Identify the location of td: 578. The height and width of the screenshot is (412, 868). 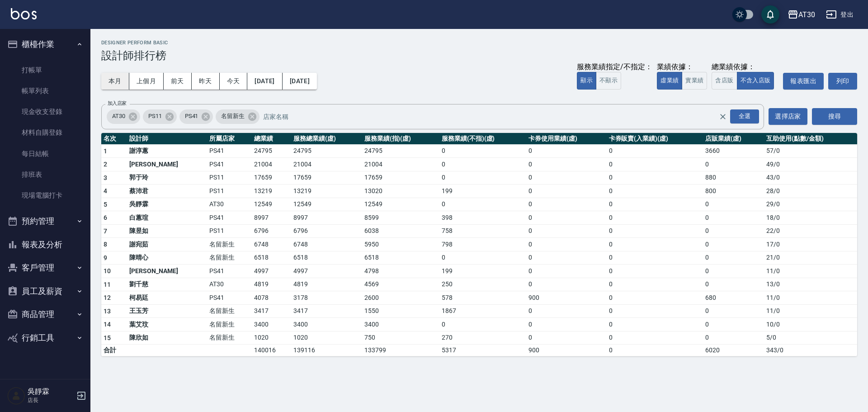
(483, 298).